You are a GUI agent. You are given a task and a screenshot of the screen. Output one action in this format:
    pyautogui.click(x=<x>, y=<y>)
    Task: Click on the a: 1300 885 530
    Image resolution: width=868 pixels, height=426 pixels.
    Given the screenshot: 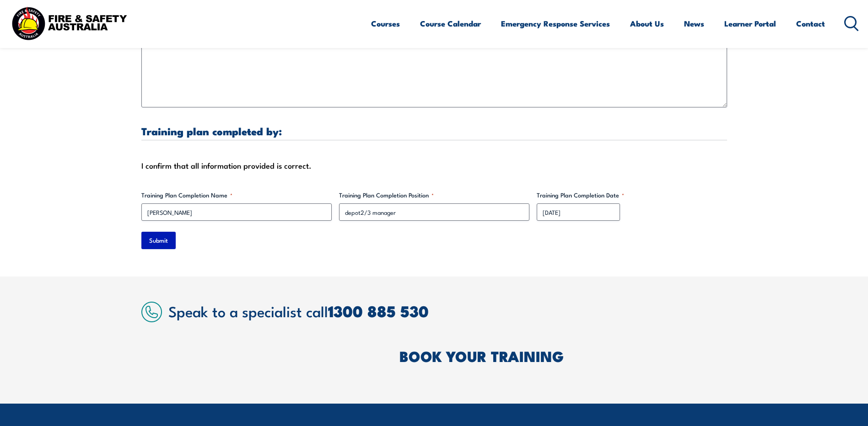 What is the action you would take?
    pyautogui.click(x=378, y=310)
    